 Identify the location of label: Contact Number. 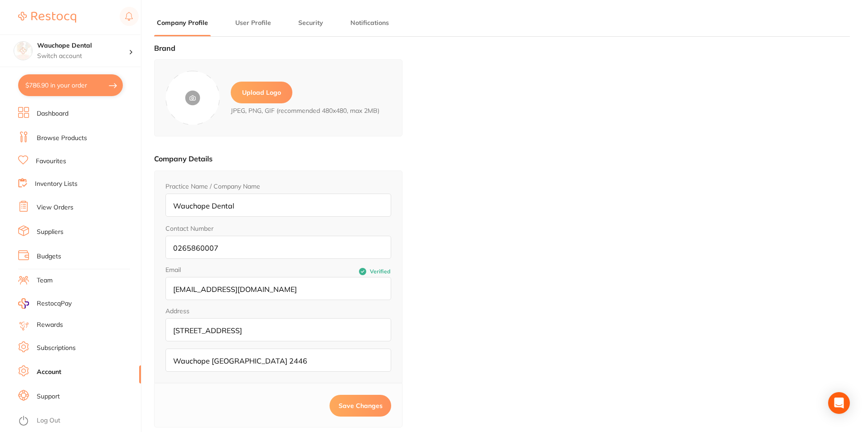
(190, 228).